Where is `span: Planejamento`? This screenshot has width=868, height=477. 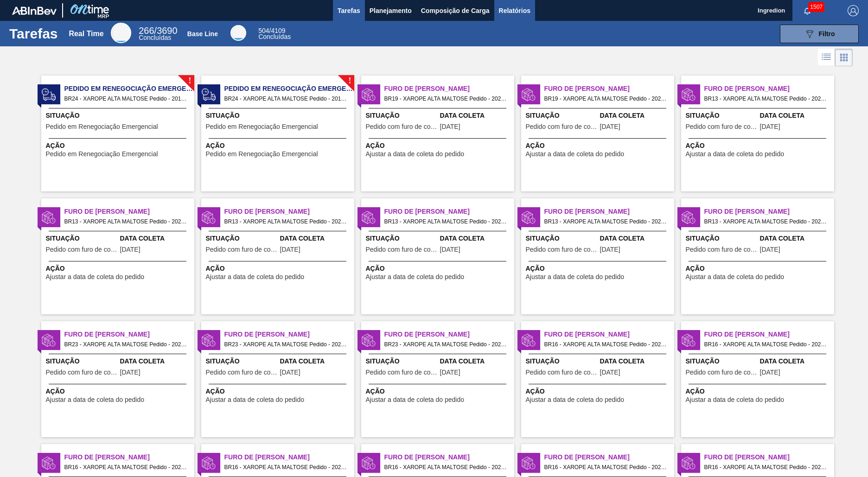
span: Planejamento is located at coordinates (390, 11).